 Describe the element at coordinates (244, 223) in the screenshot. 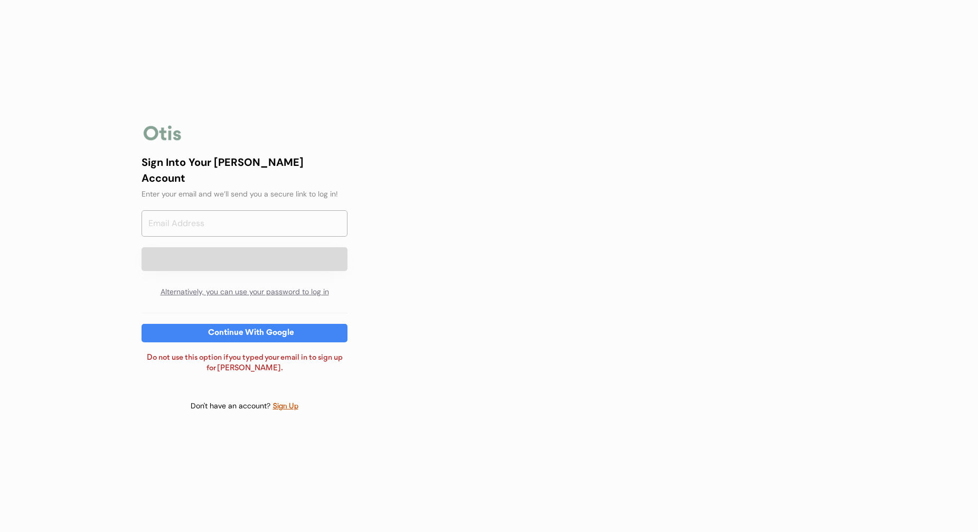

I see `input: Email Address` at that location.